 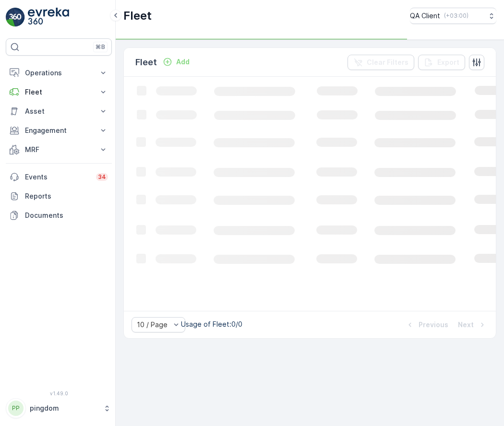 I want to click on p: Reports, so click(x=66, y=196).